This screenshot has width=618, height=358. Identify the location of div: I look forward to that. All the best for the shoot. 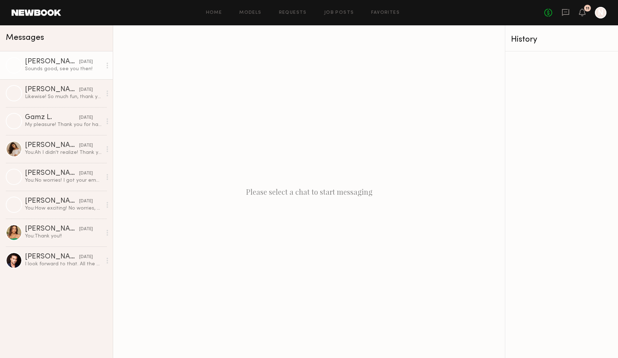
(63, 264).